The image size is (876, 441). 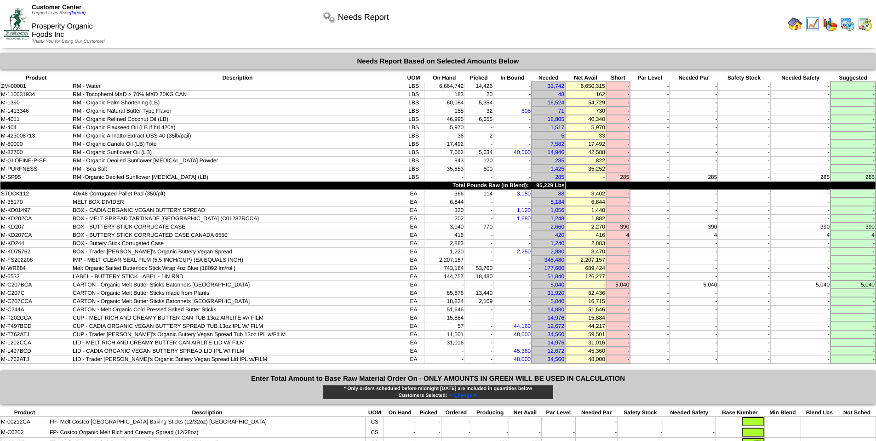 I want to click on a: 2,660, so click(x=557, y=227).